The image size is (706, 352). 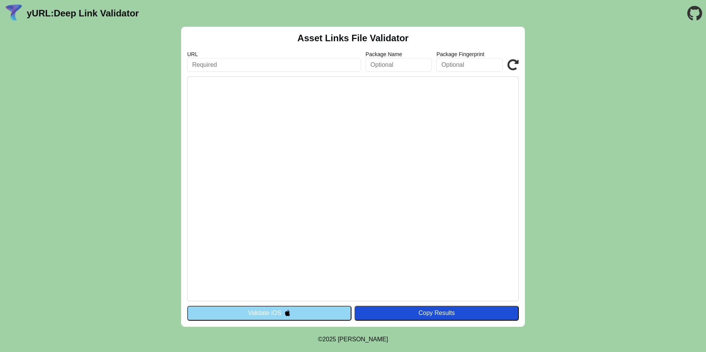 I want to click on img: yURL Logo, so click(x=14, y=13).